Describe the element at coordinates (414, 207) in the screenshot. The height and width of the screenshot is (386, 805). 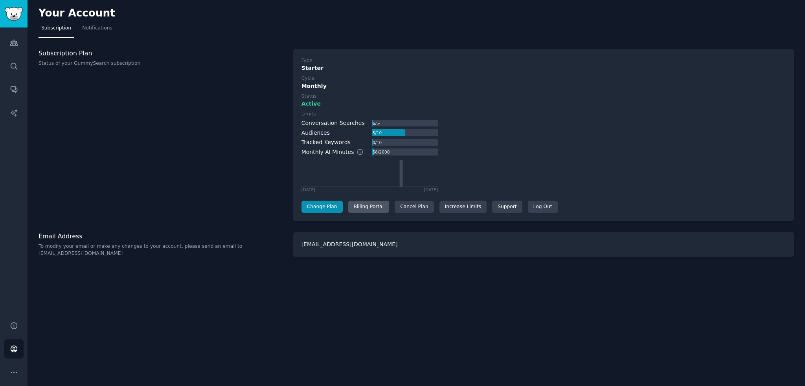
I see `div: Cancel Plan` at that location.